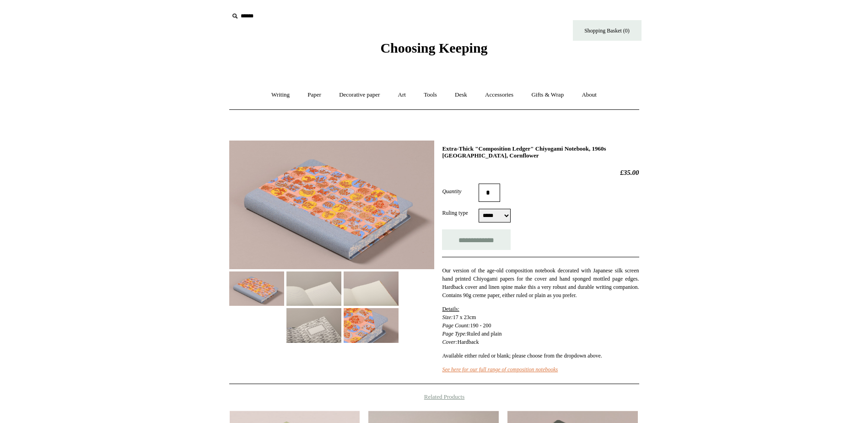 The height and width of the screenshot is (423, 868). Describe the element at coordinates (499, 95) in the screenshot. I see `a: Accessories` at that location.